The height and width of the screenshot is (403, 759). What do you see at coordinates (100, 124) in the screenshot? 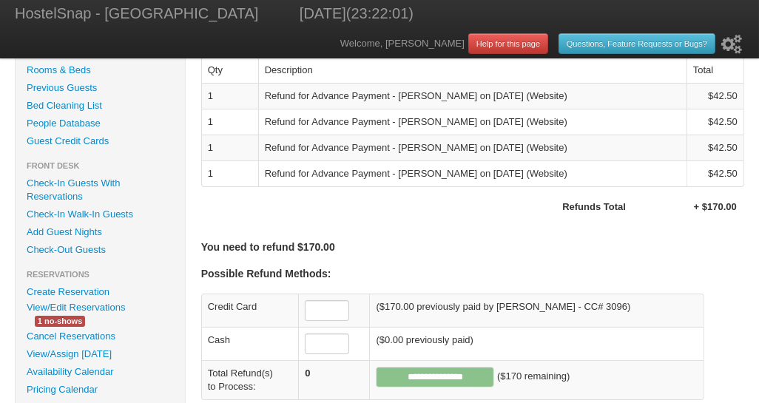
I see `a: People Database` at bounding box center [100, 124].